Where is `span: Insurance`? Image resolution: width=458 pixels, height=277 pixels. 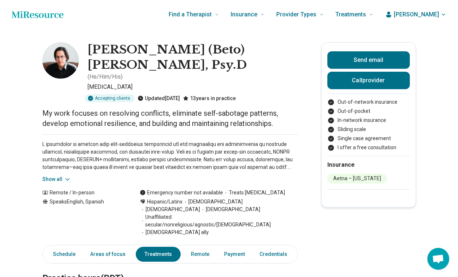
span: Insurance is located at coordinates (244, 15).